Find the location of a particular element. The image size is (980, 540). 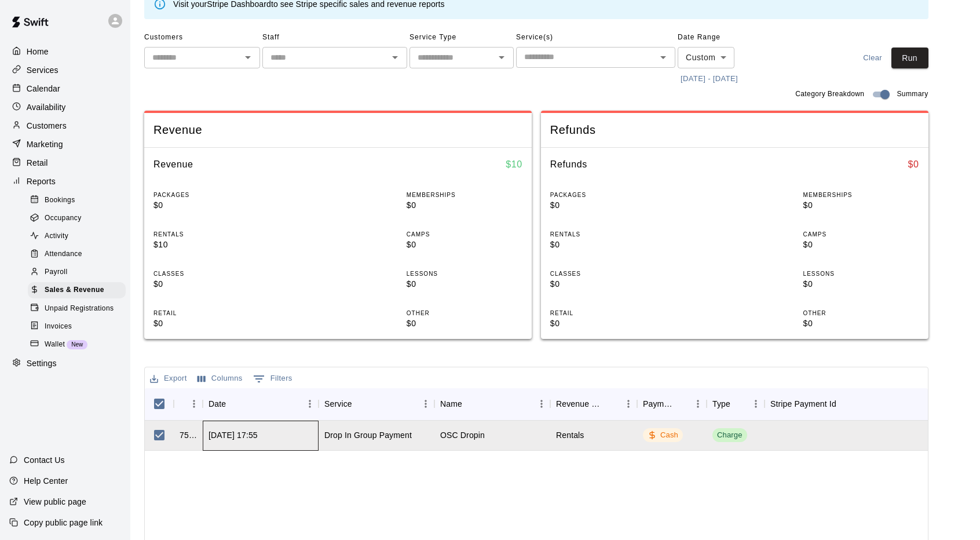

div: Attendance is located at coordinates (76, 254).